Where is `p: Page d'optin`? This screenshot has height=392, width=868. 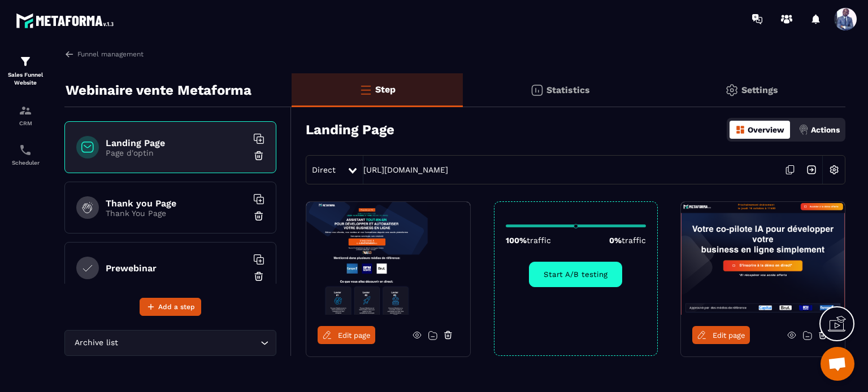 p: Page d'optin is located at coordinates (176, 153).